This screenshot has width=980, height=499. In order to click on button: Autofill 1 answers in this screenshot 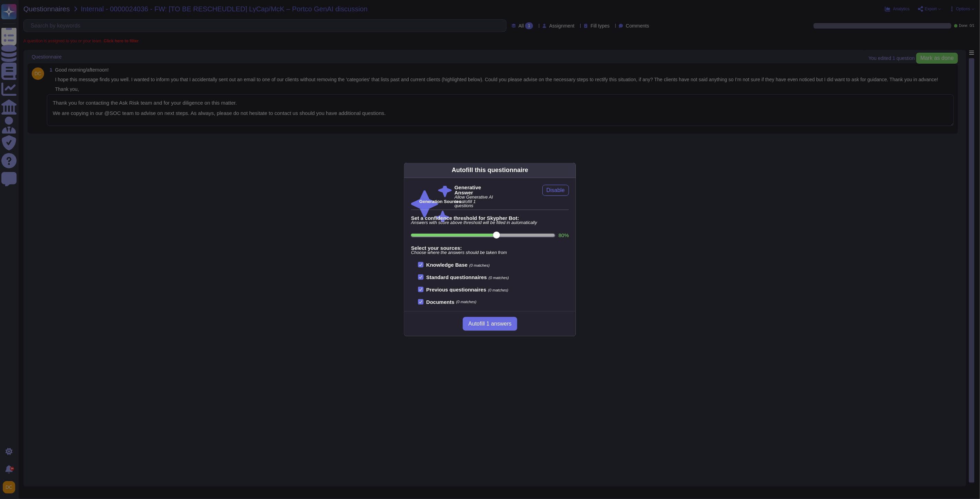, I will do `click(490, 324)`.